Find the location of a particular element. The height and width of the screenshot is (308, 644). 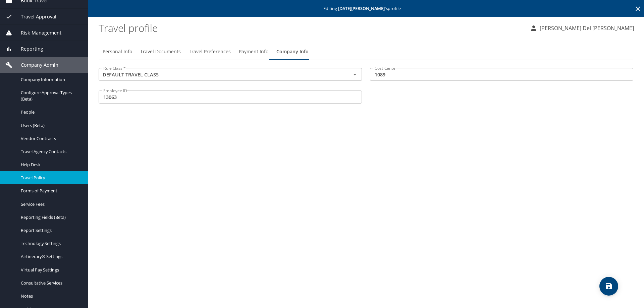

span: Travel Approval is located at coordinates (34, 17).